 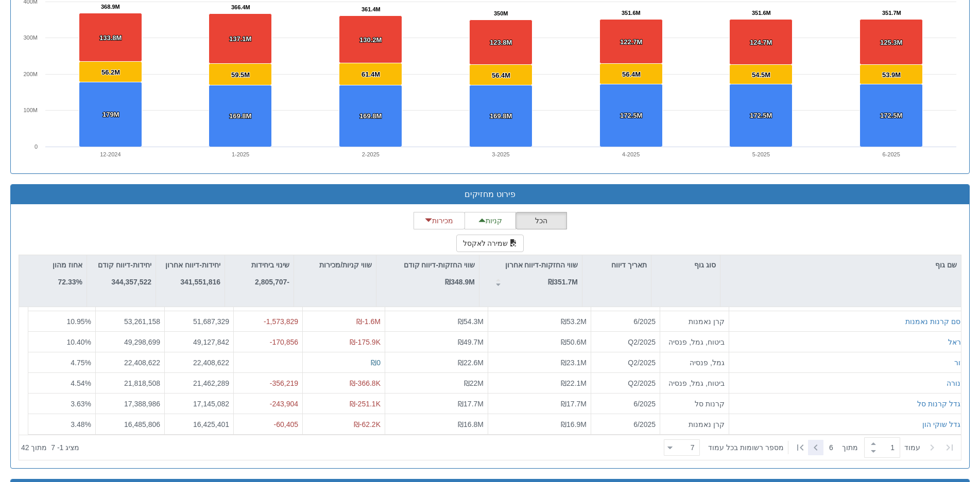 I want to click on tspan: 133.8M, so click(x=110, y=38).